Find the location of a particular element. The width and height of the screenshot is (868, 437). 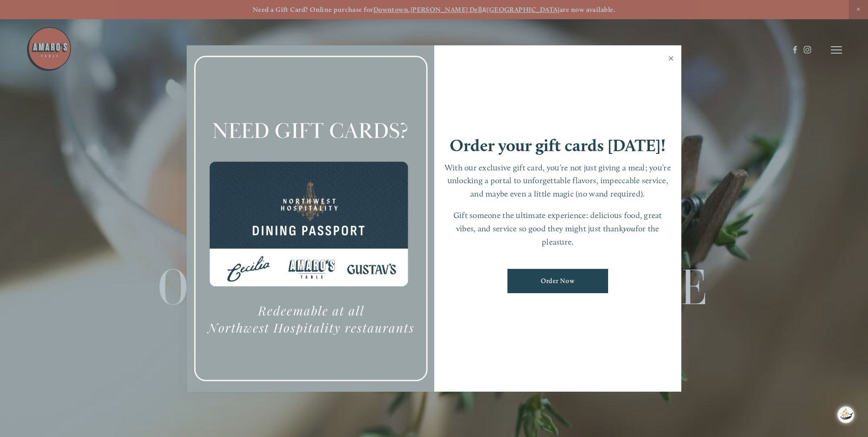

p: Gift someone the ultimate experience: delicious food, great vibes, and service so good they might... is located at coordinates (557, 228).